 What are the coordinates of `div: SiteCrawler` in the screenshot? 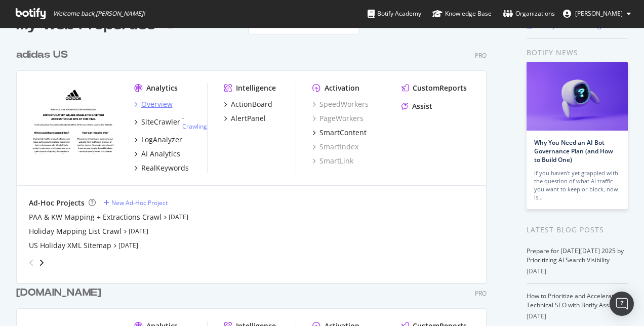 It's located at (161, 122).